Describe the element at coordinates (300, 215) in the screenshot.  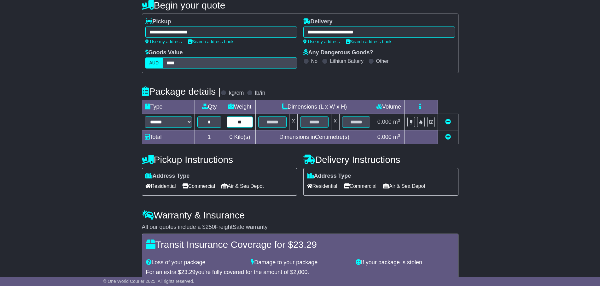
I see `h4: Warranty & Insurance` at that location.